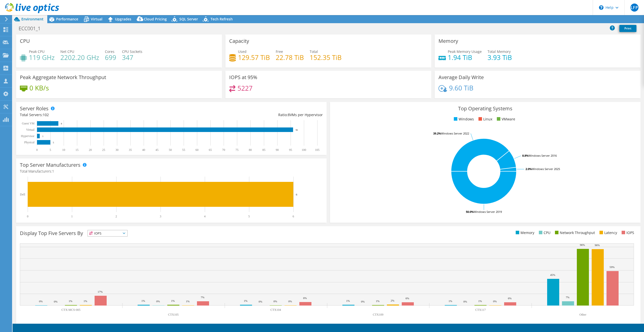 This screenshot has width=644, height=332. I want to click on text: 96, so click(297, 130).